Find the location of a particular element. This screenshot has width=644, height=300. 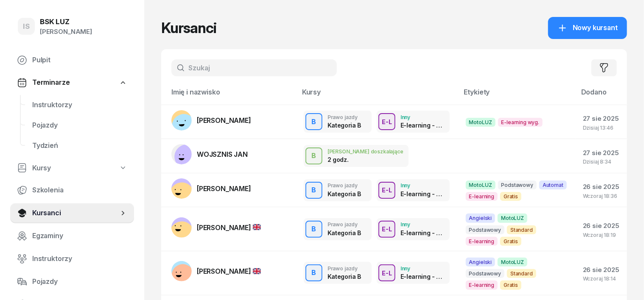

span: Tydzień is located at coordinates (79, 146).